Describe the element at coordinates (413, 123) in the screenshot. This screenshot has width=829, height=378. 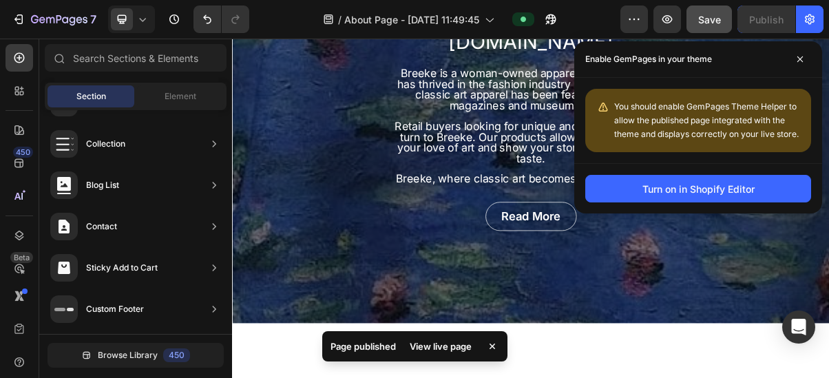
I see `div: Rich Text Editor. Editing area: main` at that location.